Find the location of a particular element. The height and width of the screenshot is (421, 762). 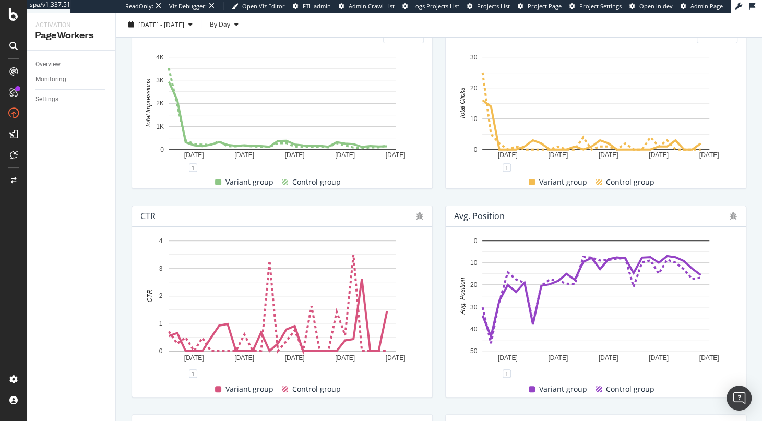

a: Project Page is located at coordinates (539, 6).